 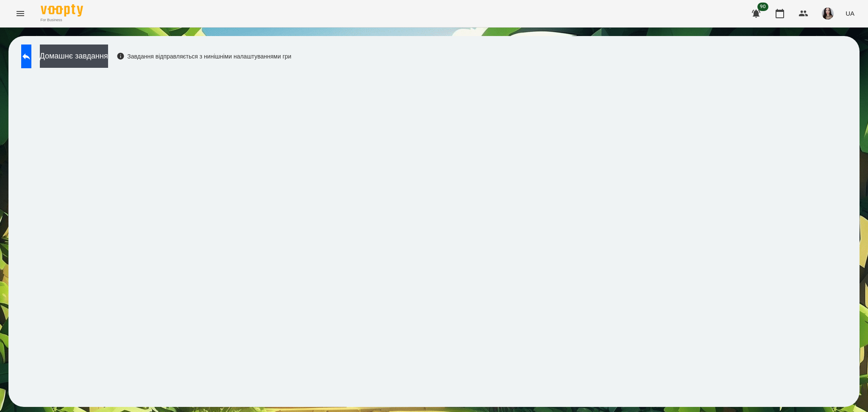 What do you see at coordinates (20, 13) in the screenshot?
I see `button: Menu` at bounding box center [20, 13].